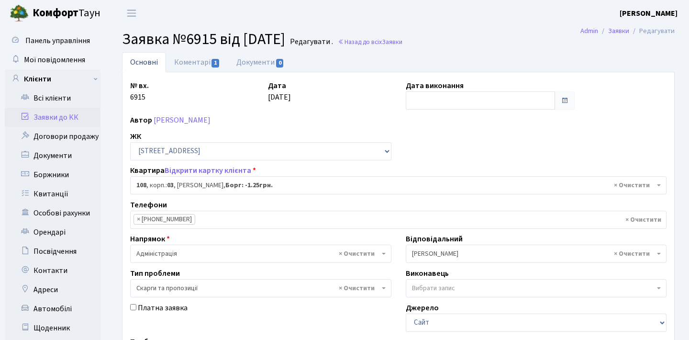  I want to click on small: Редагувати ., so click(311, 42).